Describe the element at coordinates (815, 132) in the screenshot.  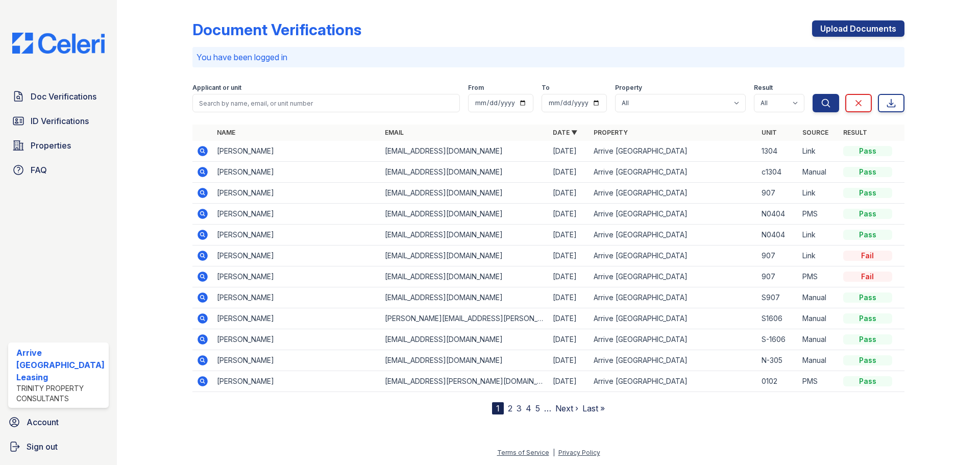
I see `a: Source` at that location.